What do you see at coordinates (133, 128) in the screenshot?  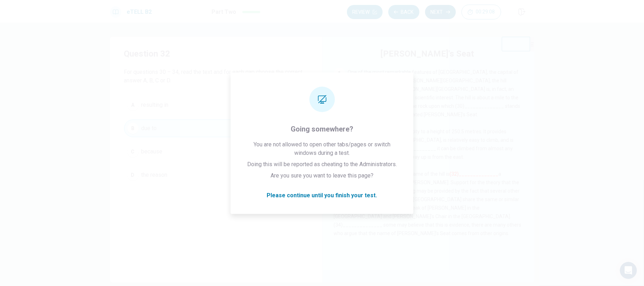 I see `div: B` at bounding box center [133, 128].